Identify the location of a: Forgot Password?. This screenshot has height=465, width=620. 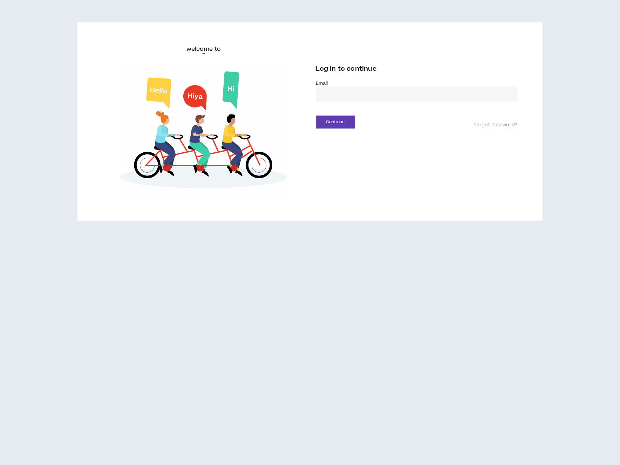
(495, 125).